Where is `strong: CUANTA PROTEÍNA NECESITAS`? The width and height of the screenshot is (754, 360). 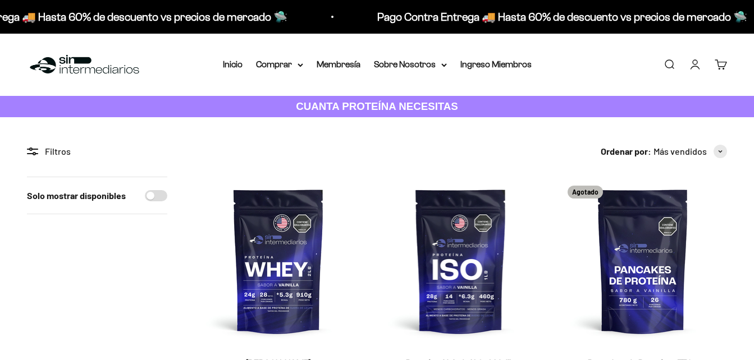 strong: CUANTA PROTEÍNA NECESITAS is located at coordinates (377, 106).